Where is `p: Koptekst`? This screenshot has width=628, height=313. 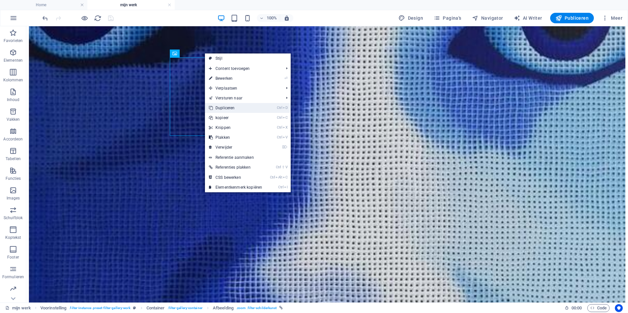 p: Koptekst is located at coordinates (13, 238).